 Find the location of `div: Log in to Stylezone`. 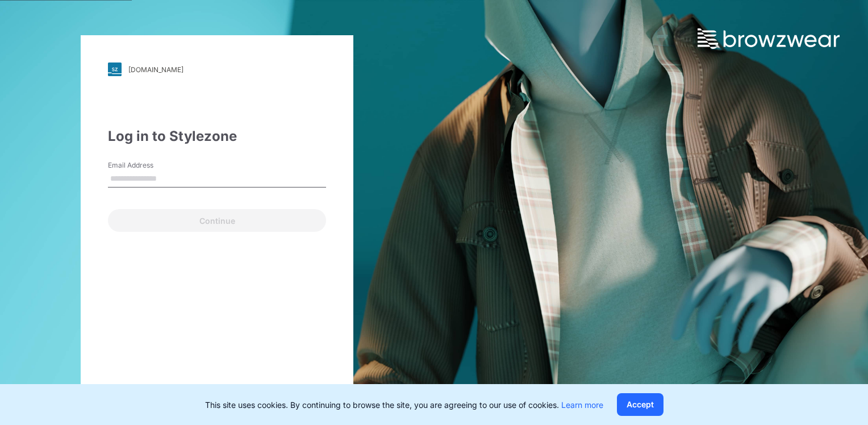

div: Log in to Stylezone is located at coordinates (217, 137).